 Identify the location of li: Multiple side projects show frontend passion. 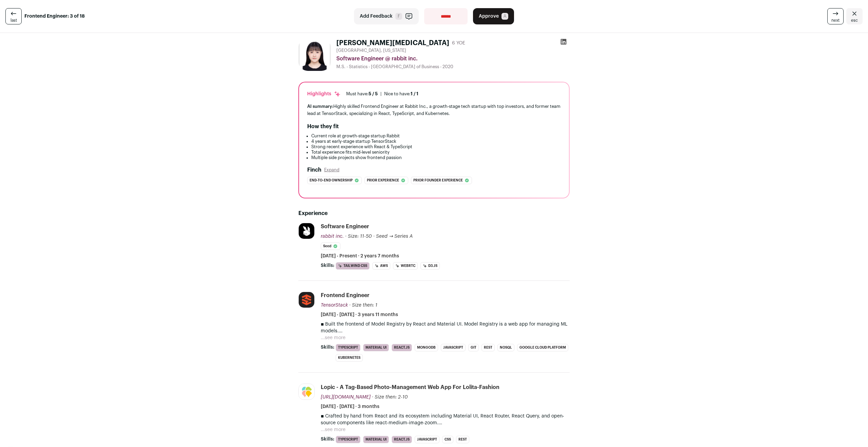
(436, 158).